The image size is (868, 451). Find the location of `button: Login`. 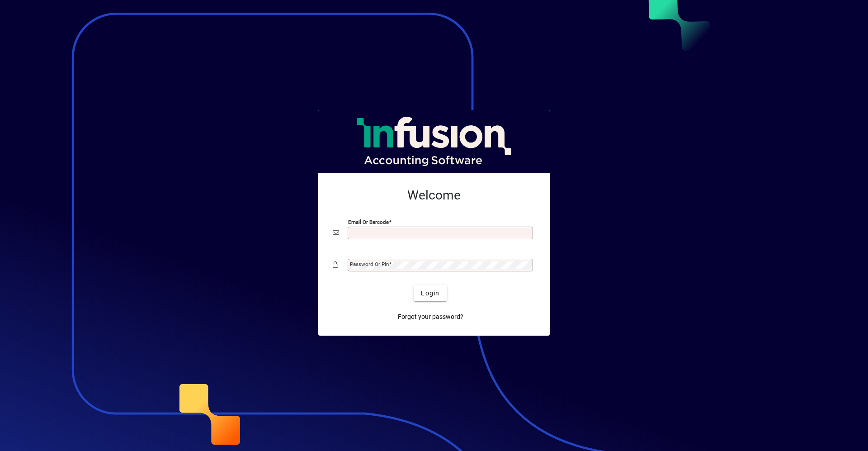

button: Login is located at coordinates (430, 293).